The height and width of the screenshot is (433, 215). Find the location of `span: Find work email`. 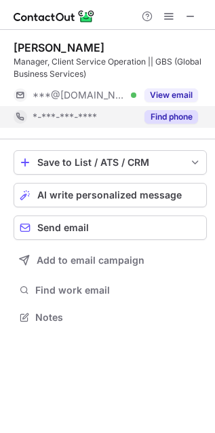

span: Find work email is located at coordinates (118, 290).